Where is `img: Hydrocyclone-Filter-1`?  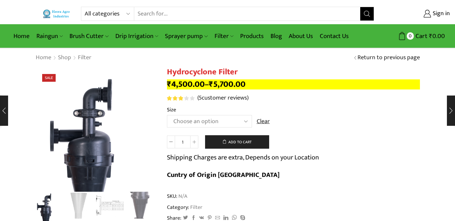
img: Hydrocyclone-Filter-1 is located at coordinates (79, 206).